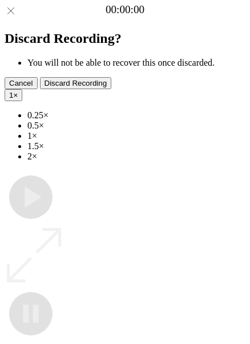 The height and width of the screenshot is (344, 250). What do you see at coordinates (137, 146) in the screenshot?
I see `li: 1.5×` at bounding box center [137, 146].